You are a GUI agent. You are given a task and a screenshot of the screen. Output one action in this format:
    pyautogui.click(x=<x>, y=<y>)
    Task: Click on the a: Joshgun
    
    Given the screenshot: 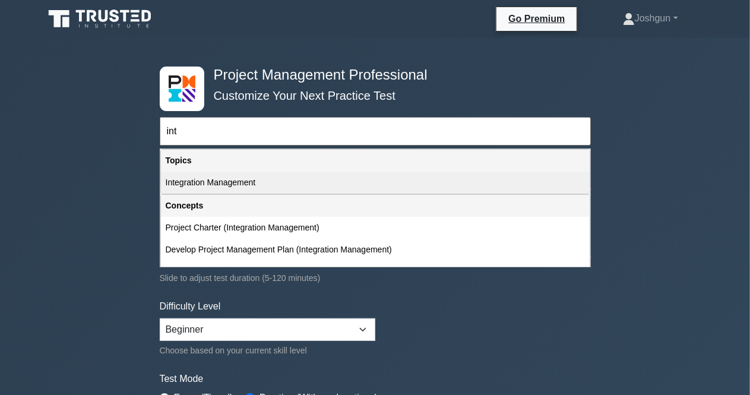 What is the action you would take?
    pyautogui.click(x=650, y=18)
    